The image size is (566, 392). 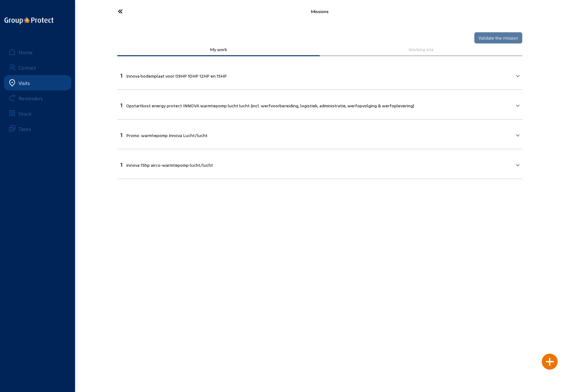 I want to click on mat-expansion-panel-header: 1Innova 15hp airco-warmtepomp lucht/lucht, so click(x=319, y=164).